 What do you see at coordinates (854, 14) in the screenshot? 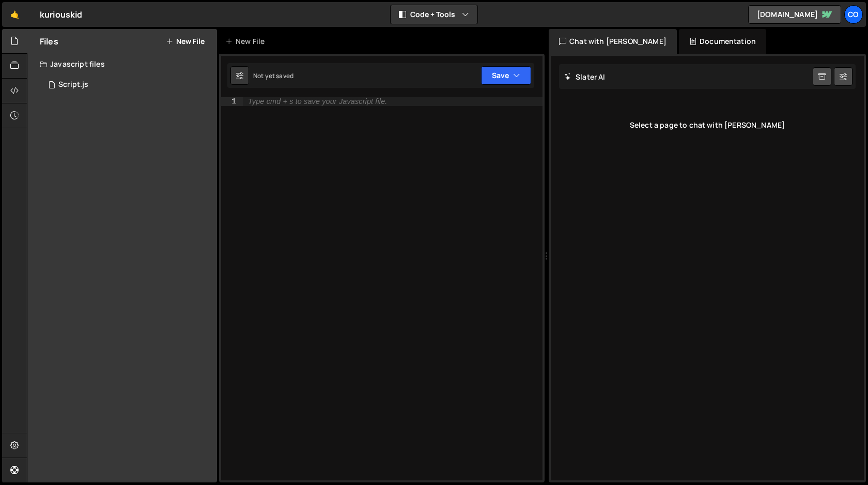
I see `div: Co` at bounding box center [854, 14].